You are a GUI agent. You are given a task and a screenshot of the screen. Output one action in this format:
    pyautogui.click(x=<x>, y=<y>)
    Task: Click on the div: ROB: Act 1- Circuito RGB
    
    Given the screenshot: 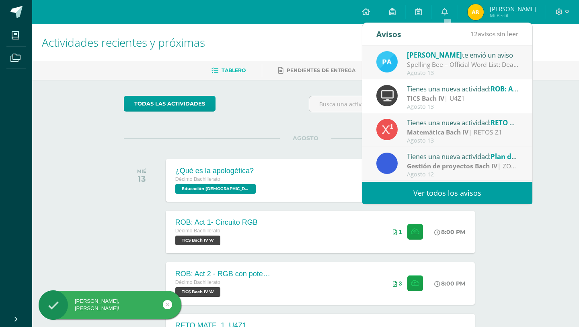 What is the action you would take?
    pyautogui.click(x=216, y=222)
    